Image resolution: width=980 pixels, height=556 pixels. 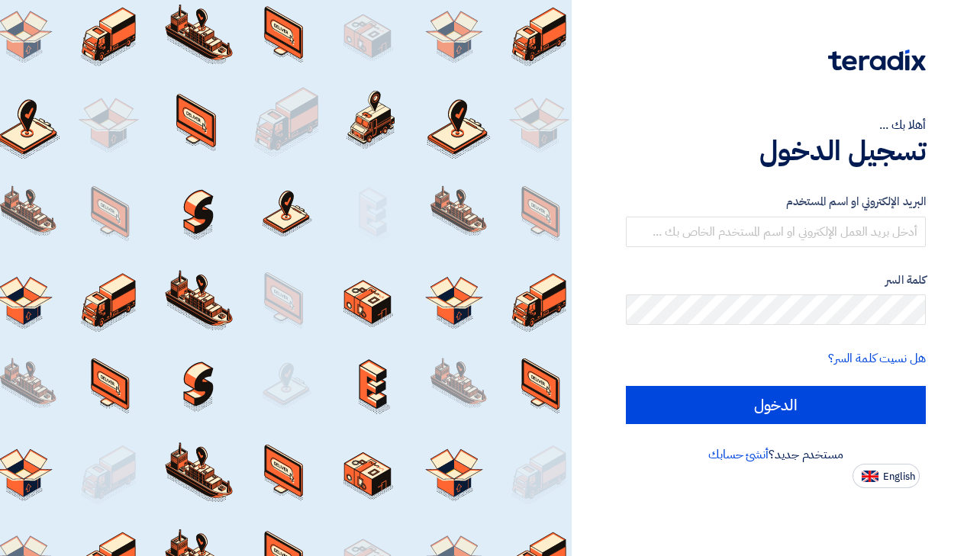 What do you see at coordinates (775, 202) in the screenshot?
I see `label: البريد الإلكتروني او اسم المستخدم` at bounding box center [775, 202].